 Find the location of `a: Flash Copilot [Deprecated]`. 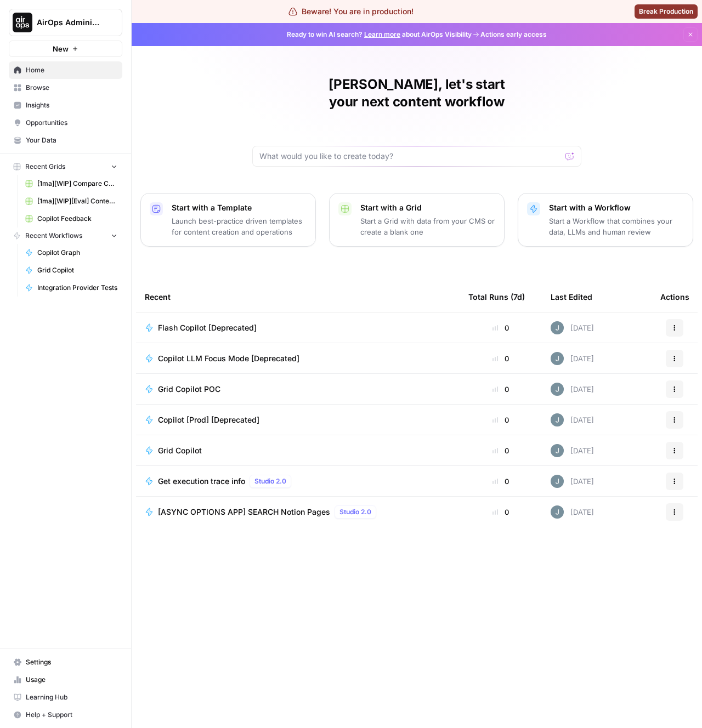

a: Flash Copilot [Deprecated] is located at coordinates (298, 328).